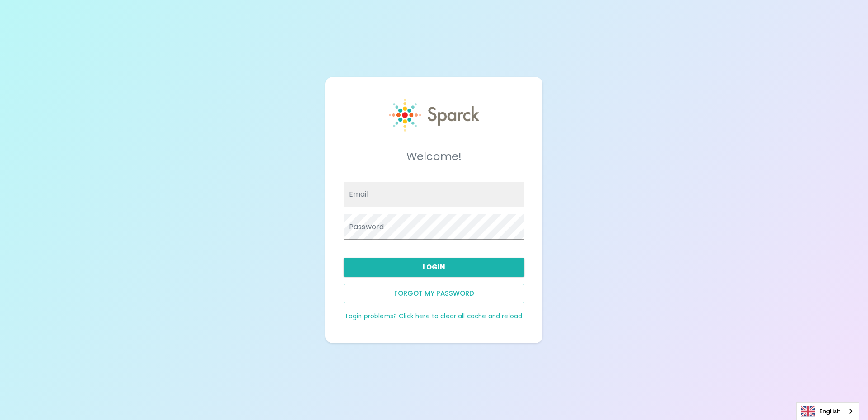  I want to click on h5: Welcome!, so click(434, 157).